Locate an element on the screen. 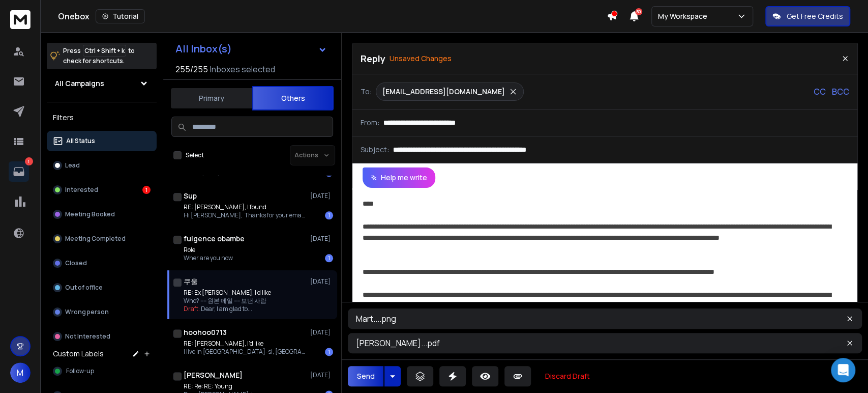 This screenshot has width=868, height=393. h3: Mart....png is located at coordinates (543, 318).